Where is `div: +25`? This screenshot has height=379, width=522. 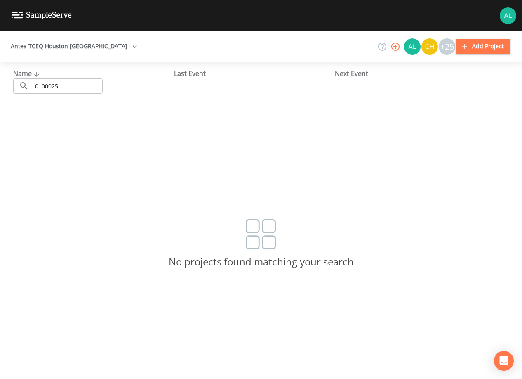
div: +25 is located at coordinates (447, 47).